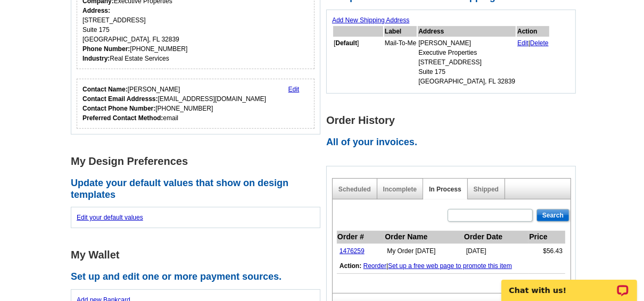  I want to click on td: $56.43, so click(546, 251).